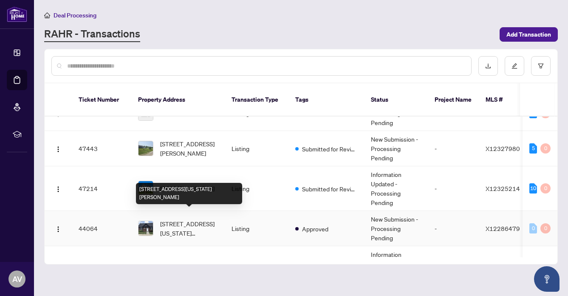  Describe the element at coordinates (547, 279) in the screenshot. I see `button: Open asap` at that location.